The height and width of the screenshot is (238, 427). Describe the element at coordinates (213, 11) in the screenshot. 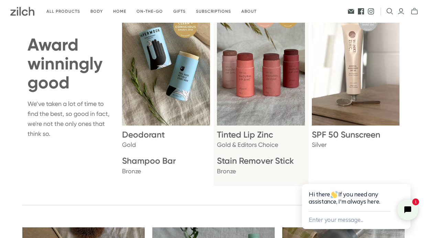

I see `a: Subscriptions` at that location.